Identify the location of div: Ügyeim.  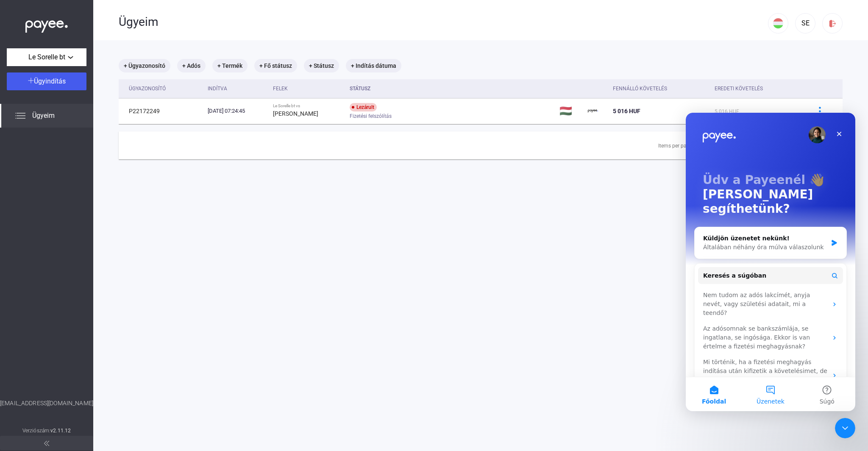
(443, 22).